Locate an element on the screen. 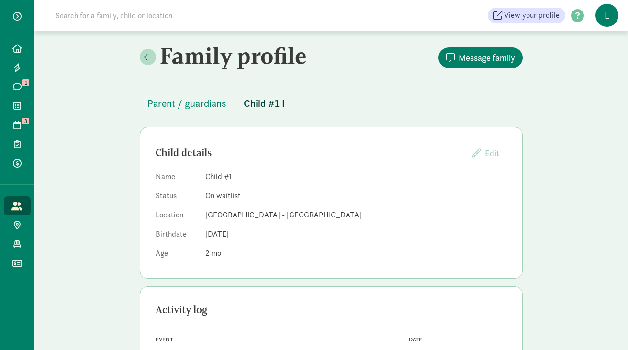 The height and width of the screenshot is (350, 628). a: 1 is located at coordinates (17, 87).